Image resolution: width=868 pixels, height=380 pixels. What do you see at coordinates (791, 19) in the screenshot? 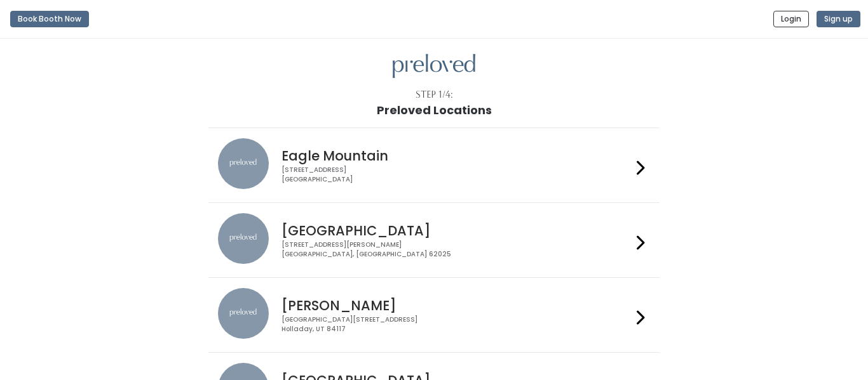
I see `button: Login` at bounding box center [791, 19].